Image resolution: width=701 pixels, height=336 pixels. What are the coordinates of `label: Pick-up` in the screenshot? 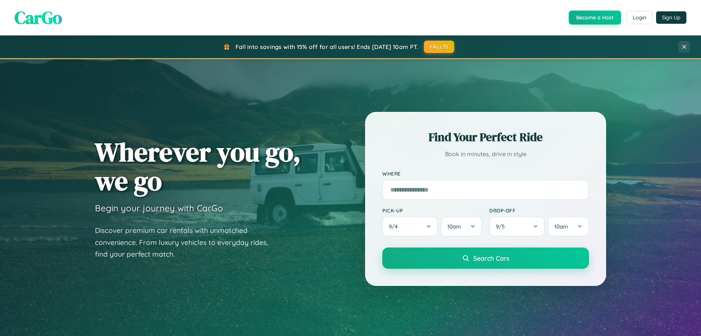 It's located at (432, 210).